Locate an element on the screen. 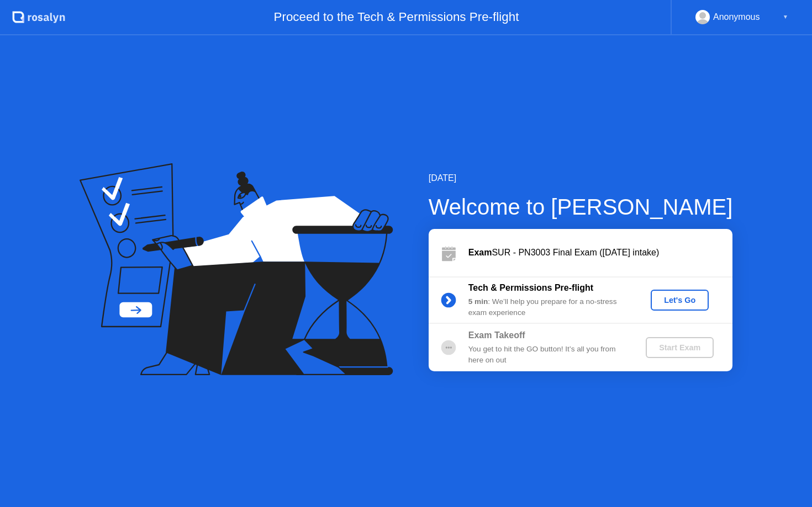 The image size is (812, 507). div: Let's Go is located at coordinates (679, 300).